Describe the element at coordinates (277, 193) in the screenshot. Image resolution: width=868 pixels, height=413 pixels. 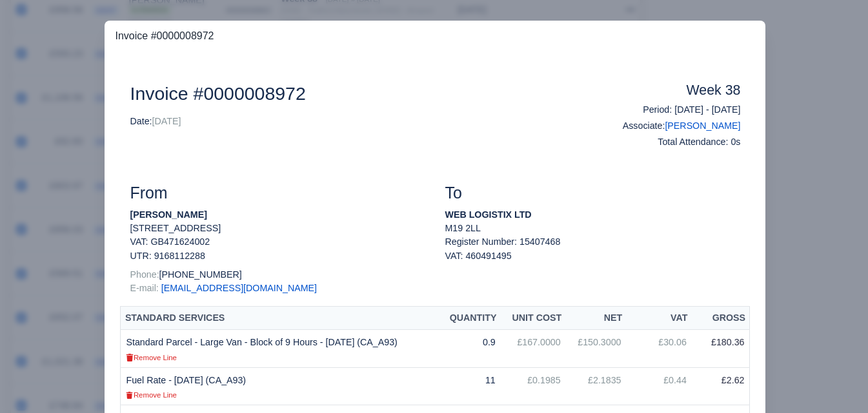
I see `h3: From` at that location.